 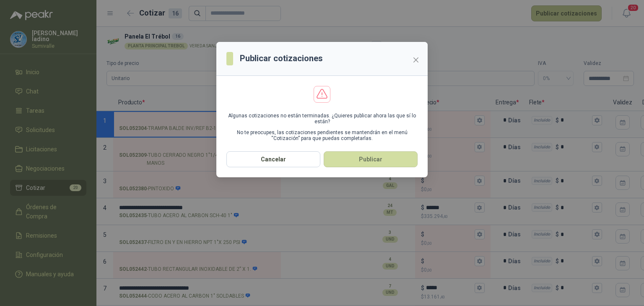 What do you see at coordinates (371, 159) in the screenshot?
I see `button: Publicar` at bounding box center [371, 159].